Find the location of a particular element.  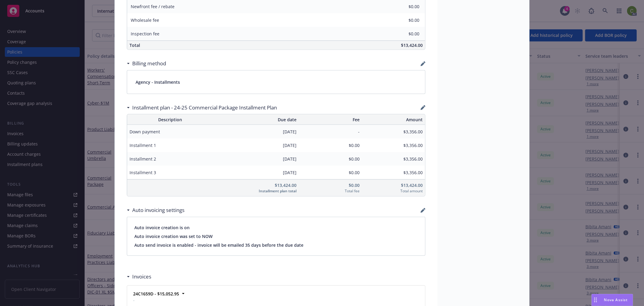

div: Drag to move is located at coordinates (595, 300).